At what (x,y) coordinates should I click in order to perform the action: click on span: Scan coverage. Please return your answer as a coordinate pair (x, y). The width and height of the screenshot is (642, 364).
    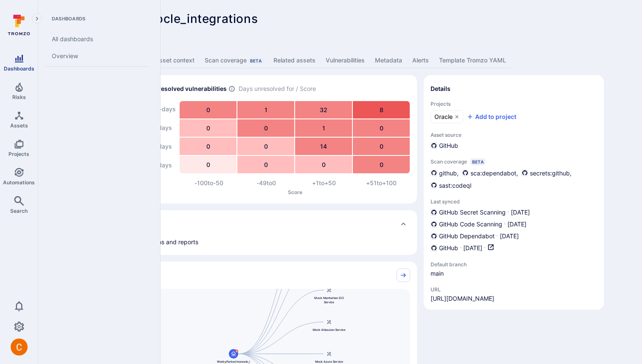
    Looking at the image, I should click on (449, 161).